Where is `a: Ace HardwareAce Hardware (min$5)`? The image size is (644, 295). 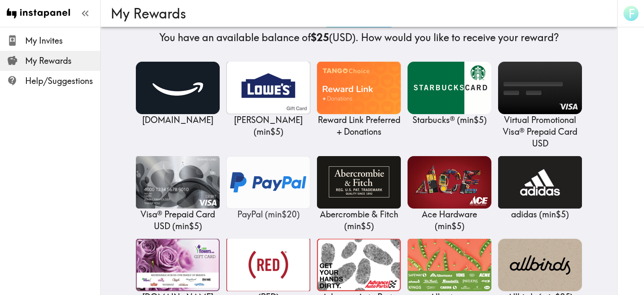 a: Ace HardwareAce Hardware (min$5) is located at coordinates (449, 194).